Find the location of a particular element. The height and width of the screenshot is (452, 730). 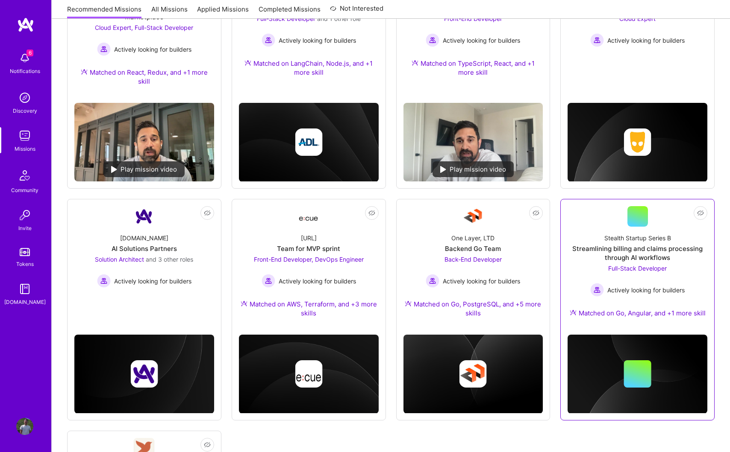

a: User Avatar is located at coordinates (25, 427).